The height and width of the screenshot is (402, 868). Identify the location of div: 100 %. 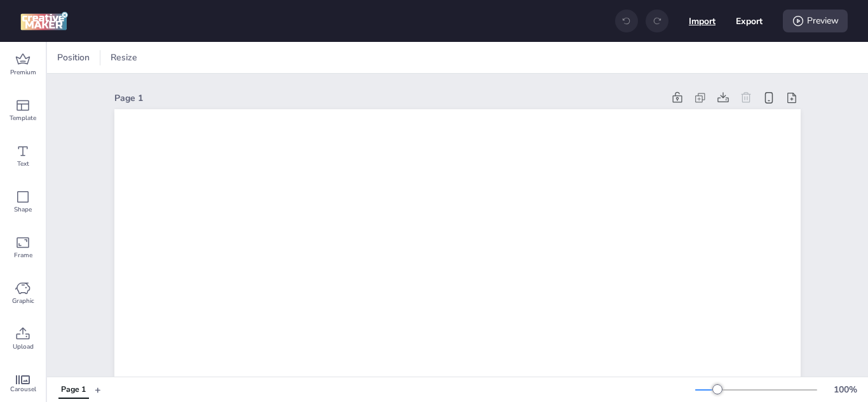
(845, 389).